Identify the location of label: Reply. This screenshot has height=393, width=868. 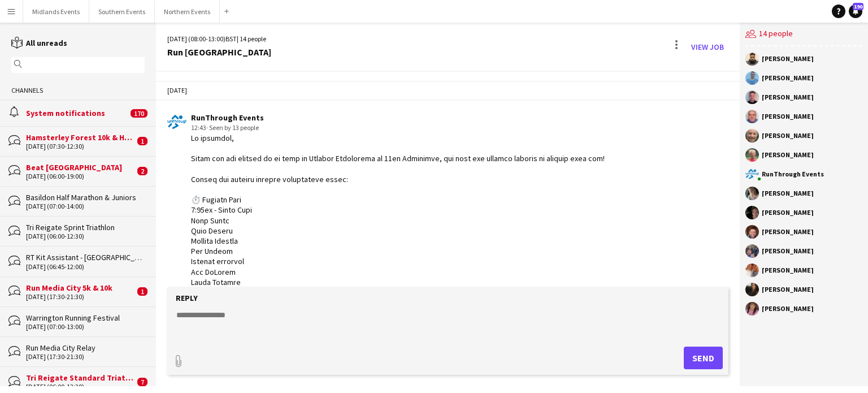
(186, 298).